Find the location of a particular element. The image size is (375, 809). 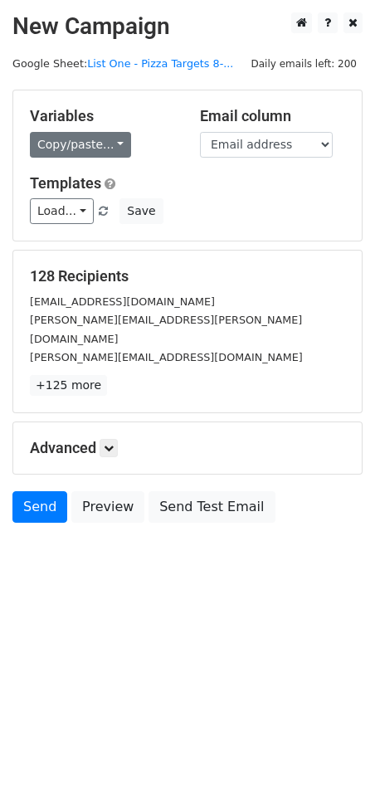

a: Send is located at coordinates (40, 507).